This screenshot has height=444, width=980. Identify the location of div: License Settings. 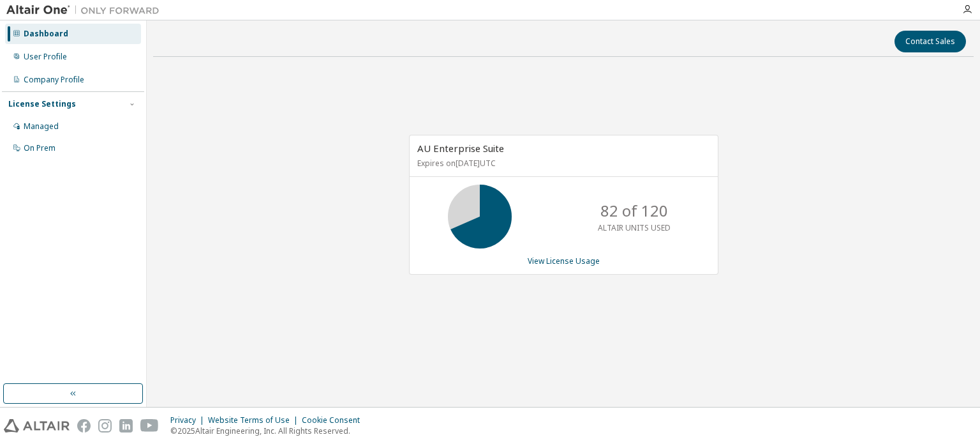
(42, 104).